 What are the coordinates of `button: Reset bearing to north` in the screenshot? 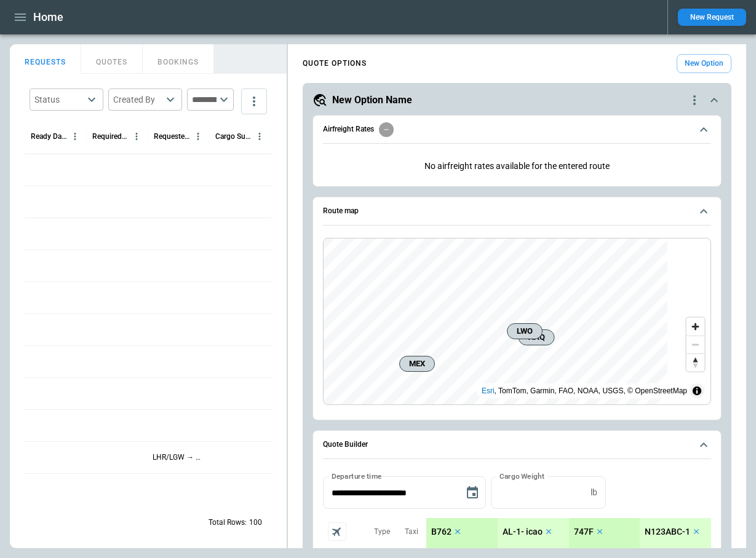 It's located at (695, 362).